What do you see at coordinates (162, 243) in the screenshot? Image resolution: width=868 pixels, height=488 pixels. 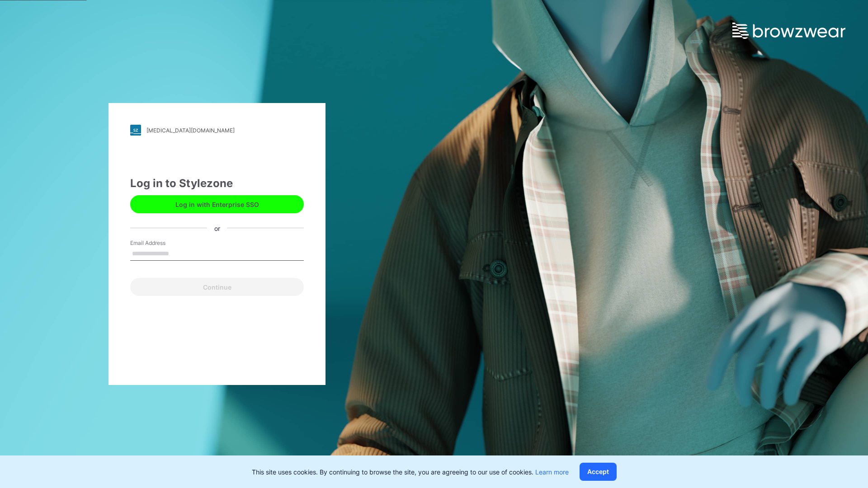 I see `label: Email Address` at bounding box center [162, 243].